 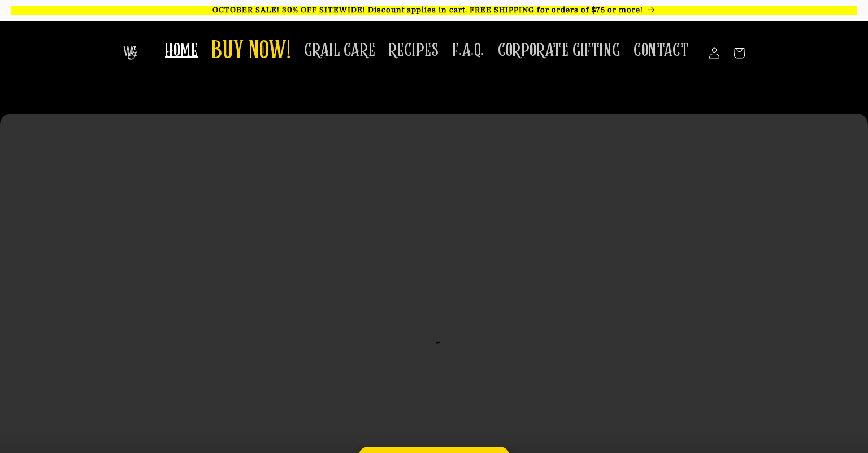 What do you see at coordinates (467, 50) in the screenshot?
I see `span: F.A.Q.` at bounding box center [467, 50].